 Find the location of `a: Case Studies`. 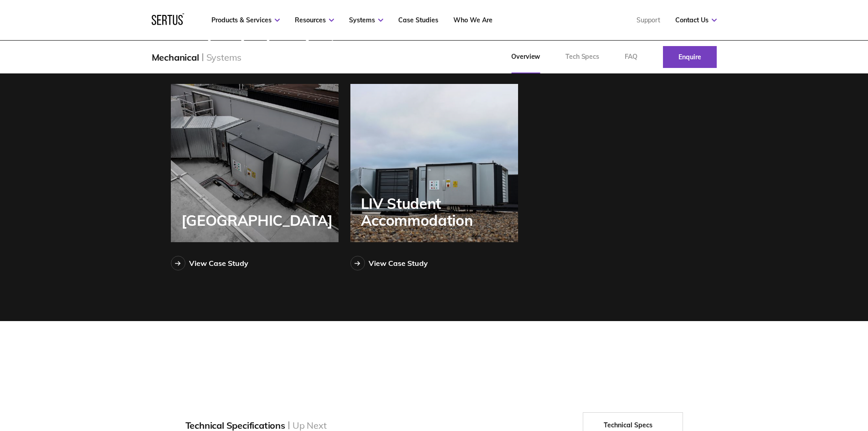

a: Case Studies is located at coordinates (419, 20).